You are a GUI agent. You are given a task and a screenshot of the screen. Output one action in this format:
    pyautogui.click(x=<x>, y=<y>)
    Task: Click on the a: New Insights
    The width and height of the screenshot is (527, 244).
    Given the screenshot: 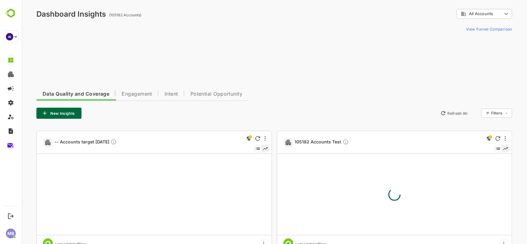 What is the action you would take?
    pyautogui.click(x=37, y=113)
    